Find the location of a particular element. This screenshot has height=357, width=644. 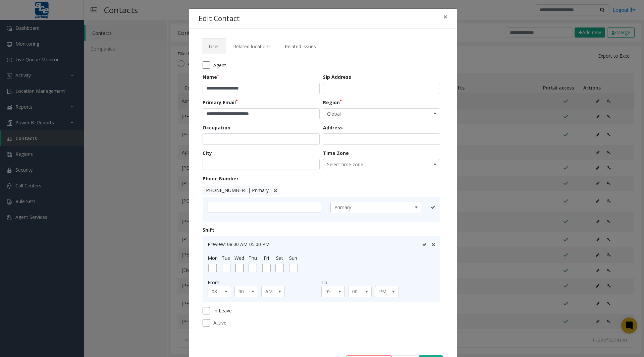

label: Tue is located at coordinates (226, 258).